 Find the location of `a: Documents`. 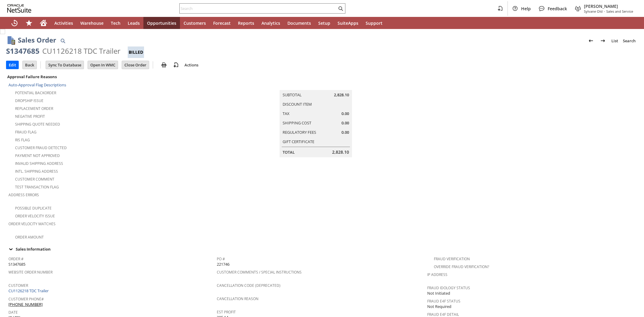

a: Documents is located at coordinates (299, 23).